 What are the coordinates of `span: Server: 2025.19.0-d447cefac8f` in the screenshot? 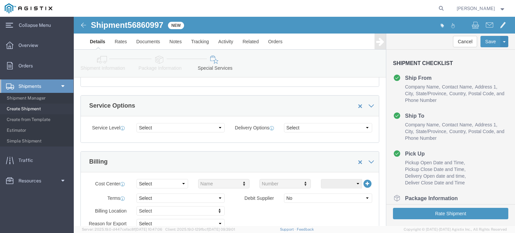 It's located at (122, 229).